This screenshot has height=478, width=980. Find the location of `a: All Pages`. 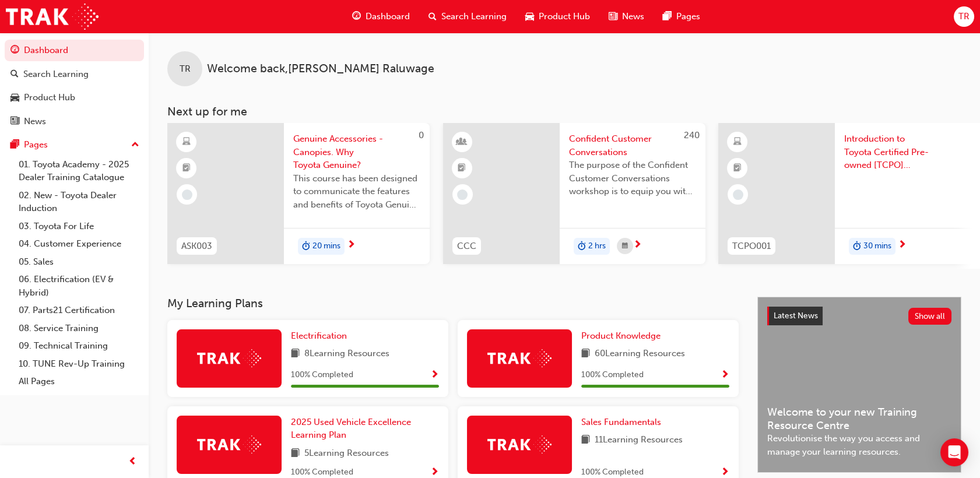

a: All Pages is located at coordinates (79, 381).